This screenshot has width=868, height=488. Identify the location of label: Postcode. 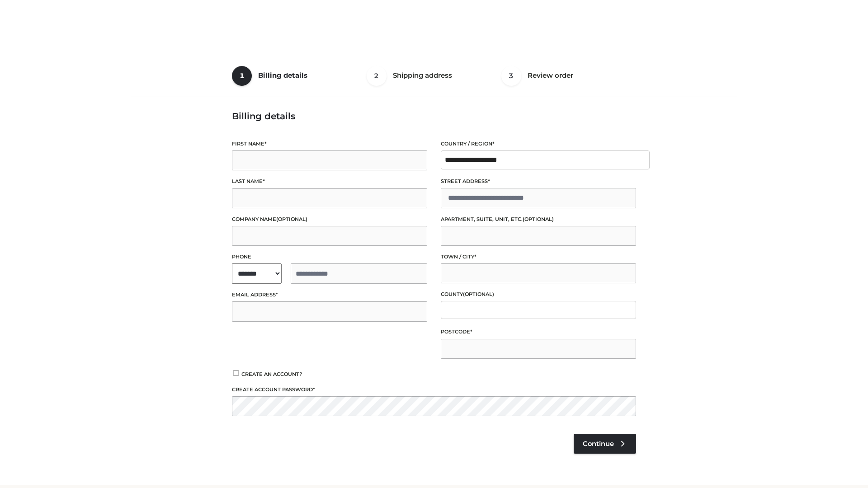
(539, 332).